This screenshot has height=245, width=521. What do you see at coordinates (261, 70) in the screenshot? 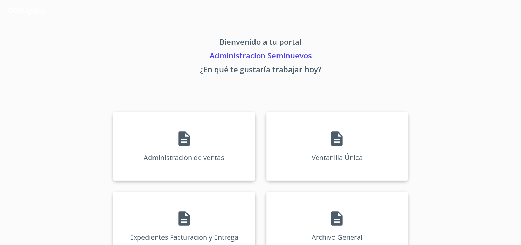
I see `p: ¿En qué te gustaría trabajar hoy?` at bounding box center [261, 70].